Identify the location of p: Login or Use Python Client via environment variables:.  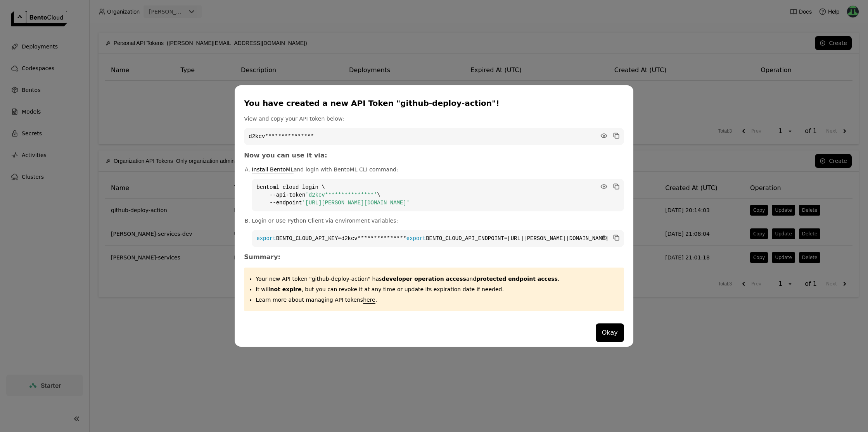
(437, 221).